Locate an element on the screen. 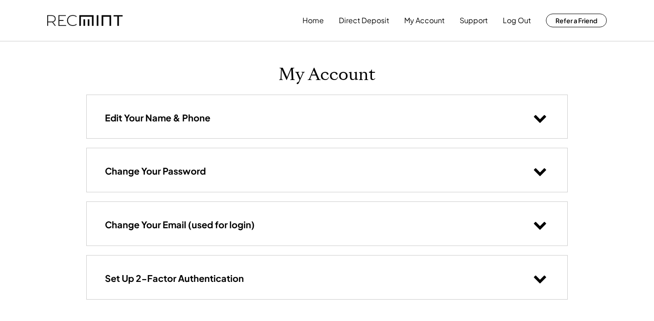  h3: Set Up 2-Factor Authentication is located at coordinates (174, 278).